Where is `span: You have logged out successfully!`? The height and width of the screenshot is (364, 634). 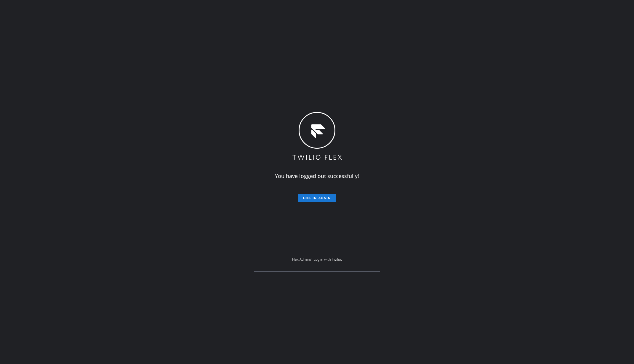
span: You have logged out successfully! is located at coordinates (317, 176).